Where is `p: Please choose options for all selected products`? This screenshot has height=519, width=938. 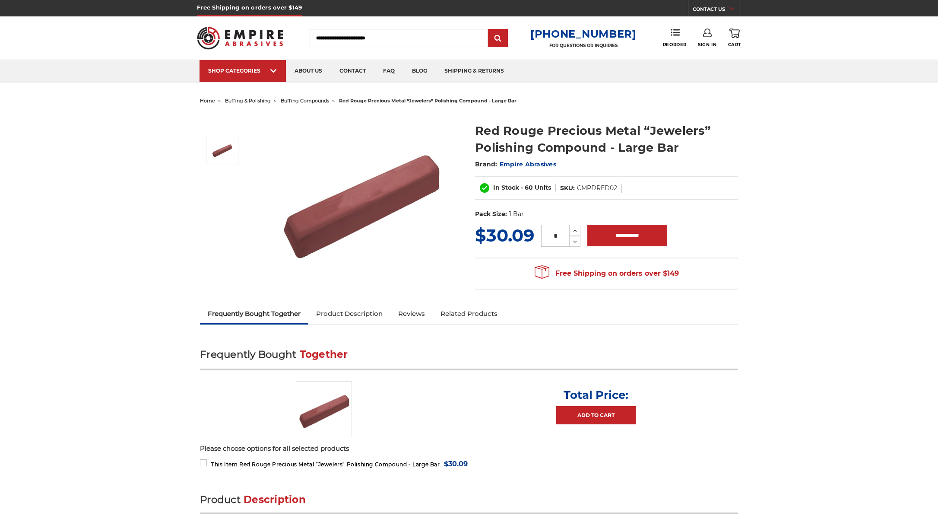
p: Please choose options for all selected products is located at coordinates (469, 448).